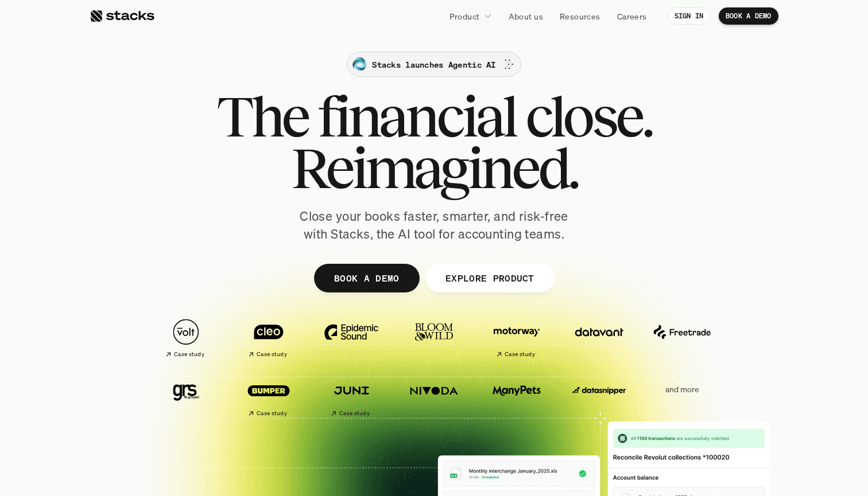 The width and height of the screenshot is (868, 496). Describe the element at coordinates (464, 16) in the screenshot. I see `p: Product` at that location.